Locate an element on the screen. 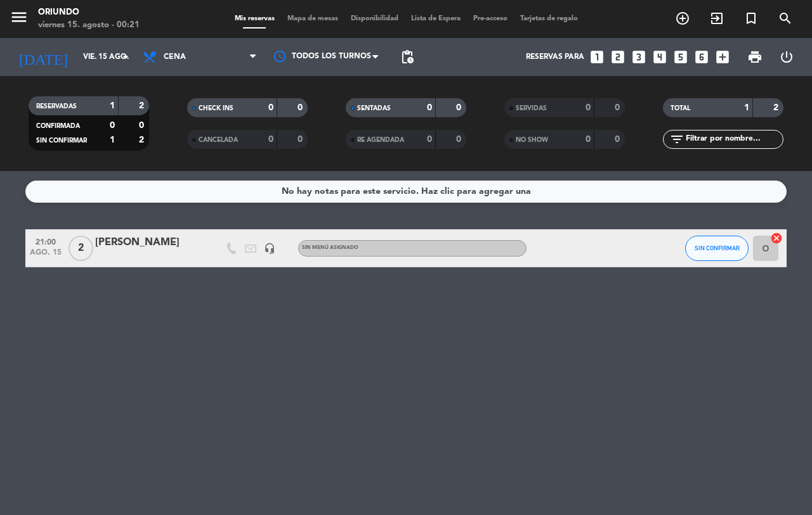 The width and height of the screenshot is (812, 515). span: RESERVADAS is located at coordinates (57, 106).